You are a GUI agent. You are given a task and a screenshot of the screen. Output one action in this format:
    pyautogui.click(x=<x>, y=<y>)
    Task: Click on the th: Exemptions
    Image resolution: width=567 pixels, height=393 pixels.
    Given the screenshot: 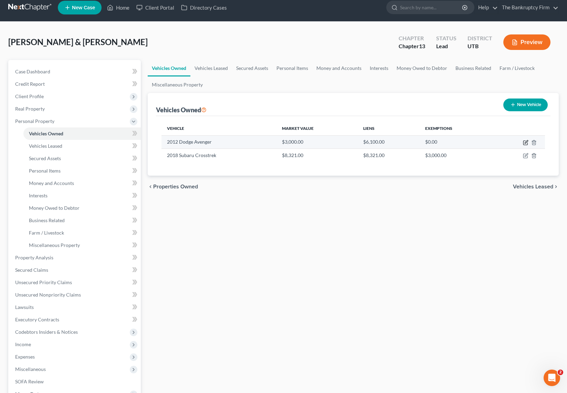 What is the action you would take?
    pyautogui.click(x=456, y=128)
    